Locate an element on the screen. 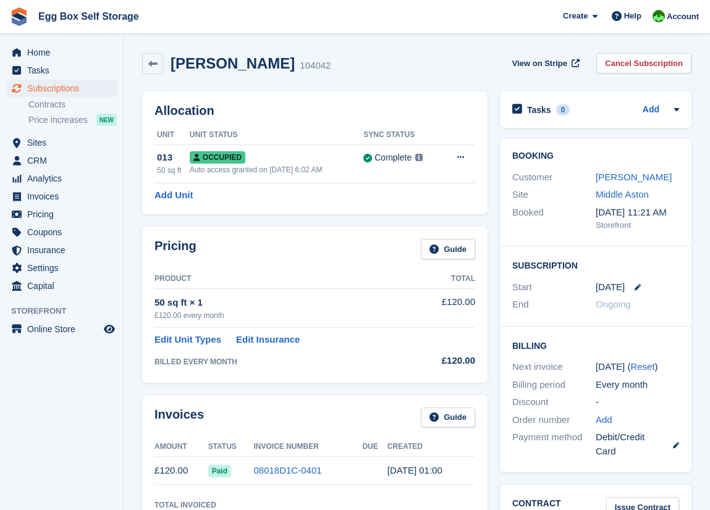 This screenshot has height=510, width=710. th: Sync Status is located at coordinates (402, 135).